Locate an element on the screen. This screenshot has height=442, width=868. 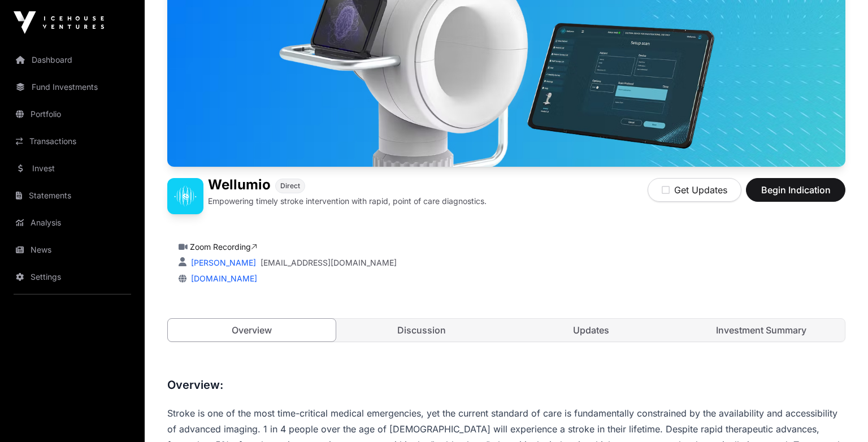
a: Discussion is located at coordinates (422, 330).